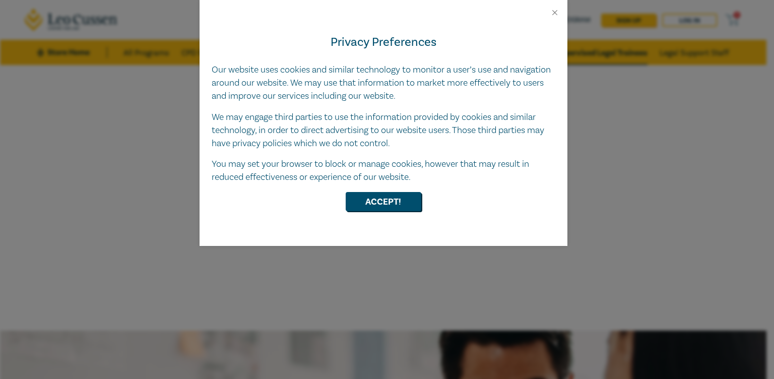 Image resolution: width=774 pixels, height=379 pixels. Describe the element at coordinates (555, 13) in the screenshot. I see `button: Close` at that location.